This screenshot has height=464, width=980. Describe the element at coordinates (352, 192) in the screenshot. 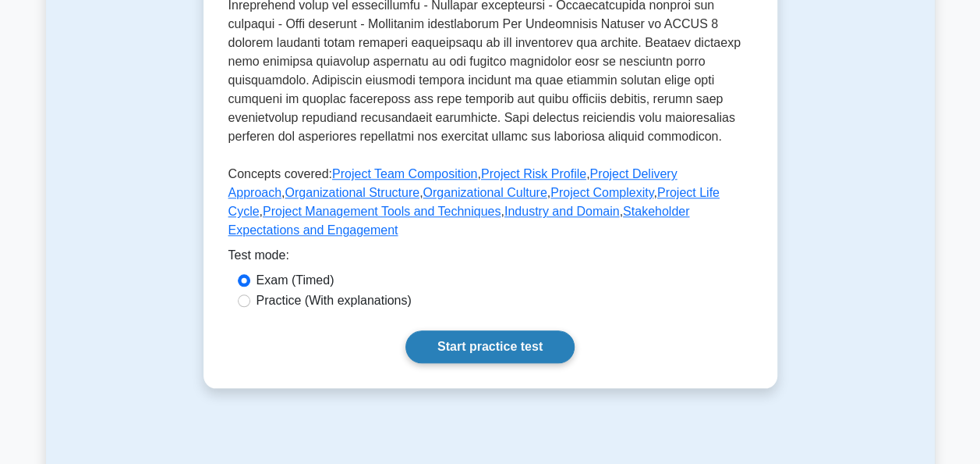

I see `a: Organizational Structure` at that location.